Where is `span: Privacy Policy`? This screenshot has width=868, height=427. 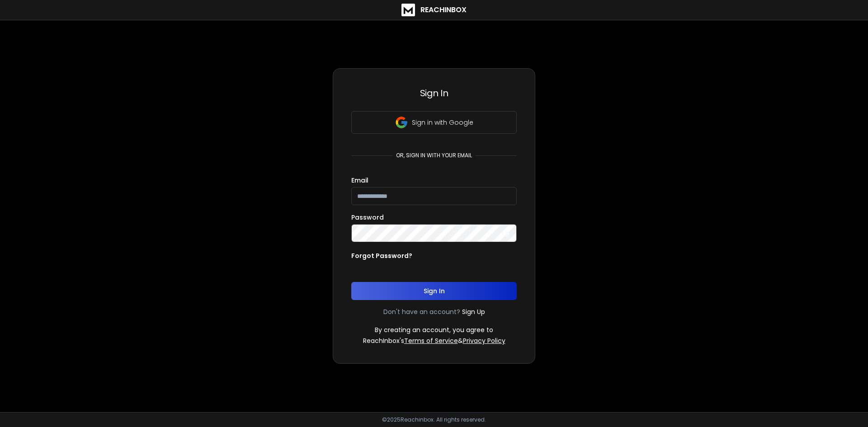
span: Privacy Policy is located at coordinates (484, 340).